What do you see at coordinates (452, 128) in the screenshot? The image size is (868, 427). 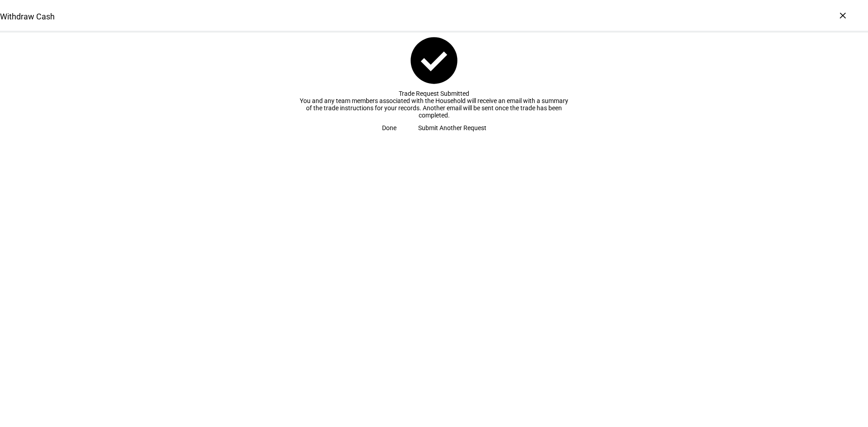 I see `span: Submit Another Request` at bounding box center [452, 128].